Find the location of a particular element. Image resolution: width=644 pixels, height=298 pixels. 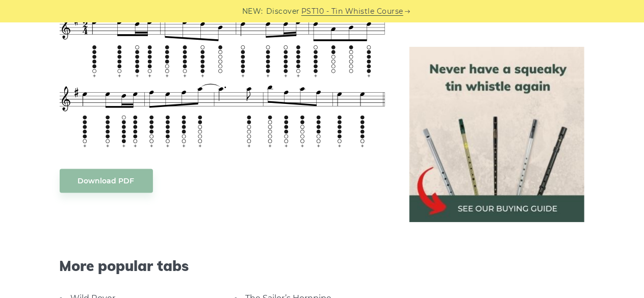

a: Download PDF is located at coordinates (106, 181).